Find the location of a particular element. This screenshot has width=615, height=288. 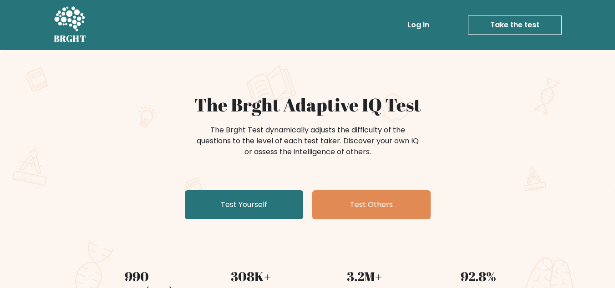

div: The Brght Test dynamically adjusts the difficulty of the questions to the level of each test take... is located at coordinates (308, 141).